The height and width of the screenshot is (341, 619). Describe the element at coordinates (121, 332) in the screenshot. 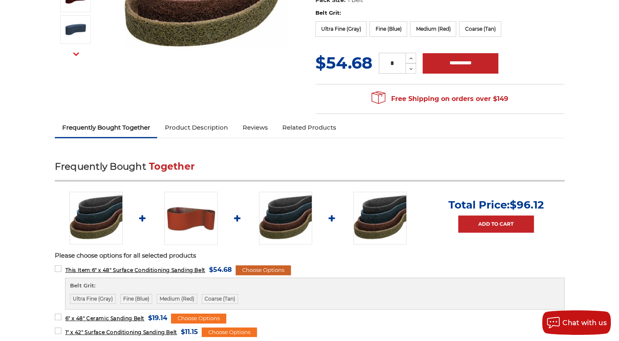

I see `span: 1" x 42" Surface Conditioning Sanding Belt` at that location.